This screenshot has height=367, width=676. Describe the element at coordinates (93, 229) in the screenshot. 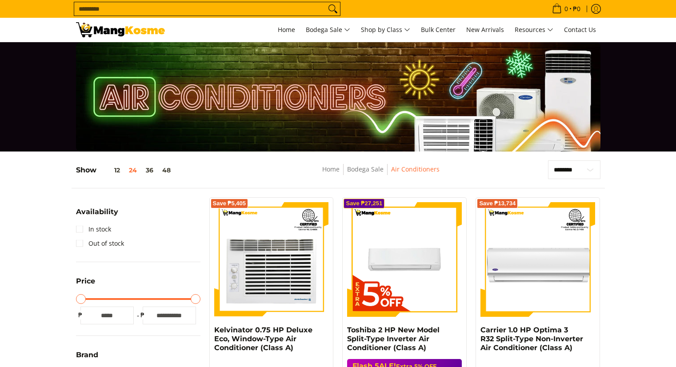

I see `a: In stock` at that location.